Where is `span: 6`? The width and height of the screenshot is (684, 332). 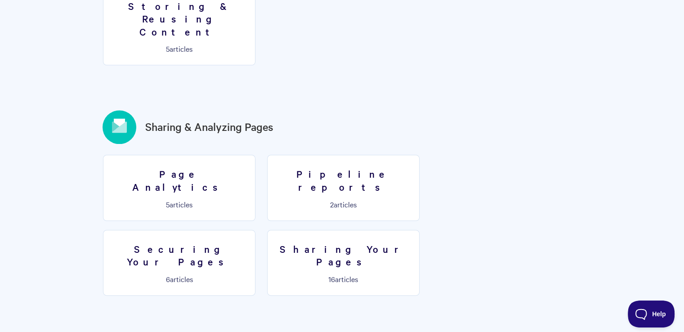 span: 6 is located at coordinates (168, 279).